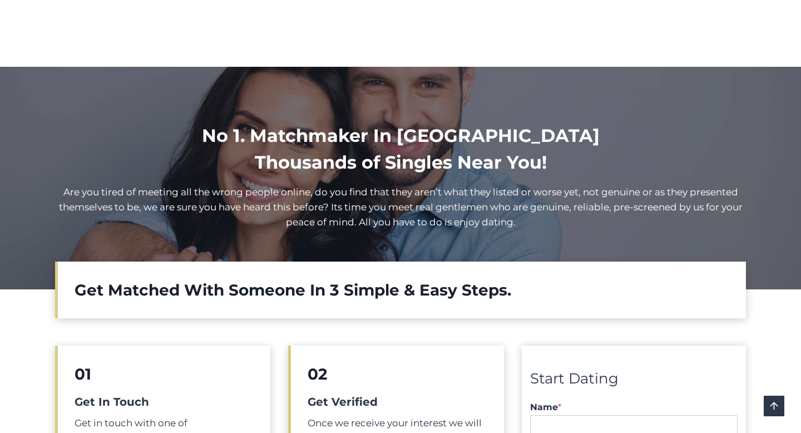  What do you see at coordinates (633, 379) in the screenshot?
I see `div: Start Dating` at bounding box center [633, 379].